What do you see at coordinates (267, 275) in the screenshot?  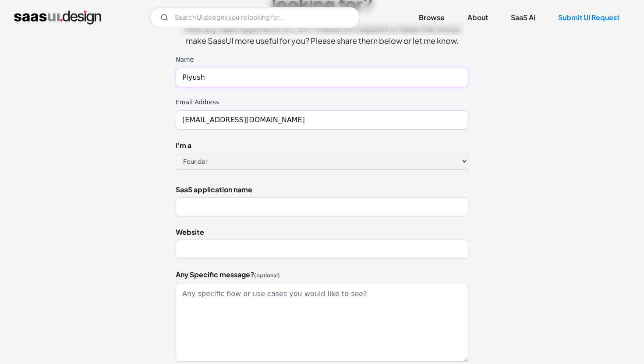 I see `strong: (optional)` at bounding box center [267, 275].